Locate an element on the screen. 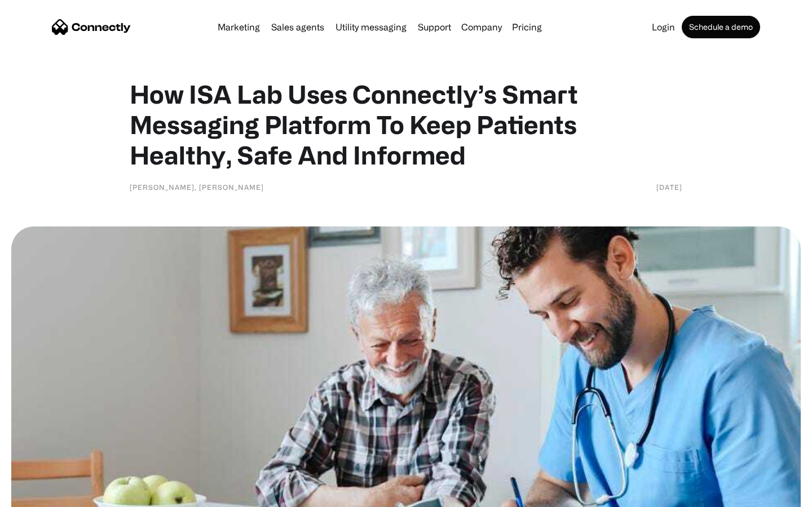 The width and height of the screenshot is (812, 507). aside: Language selected: English is located at coordinates (39, 495).